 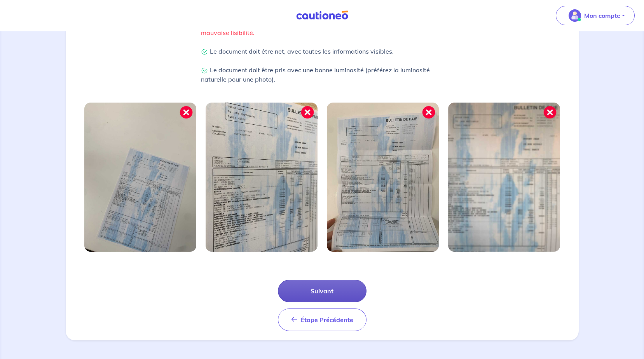 What do you see at coordinates (595, 16) in the screenshot?
I see `button: illu_account_valid_menu.svgMon compte` at bounding box center [595, 16].